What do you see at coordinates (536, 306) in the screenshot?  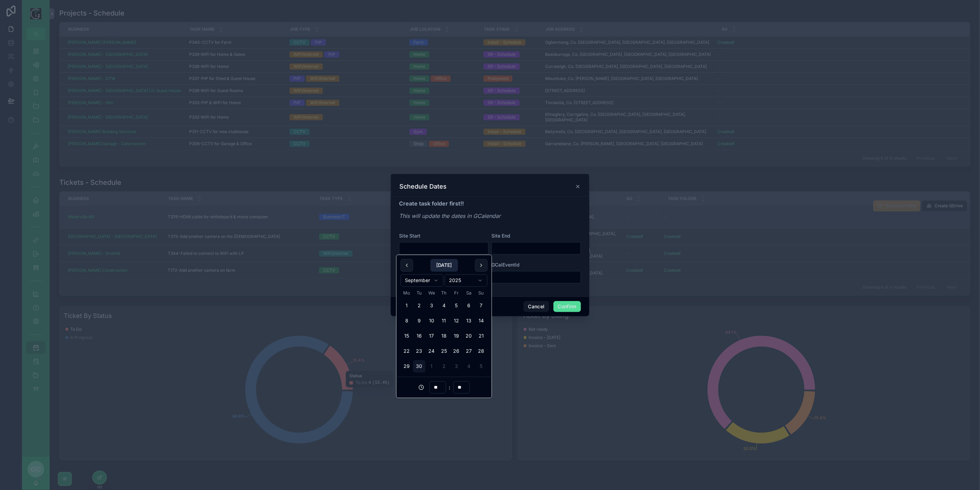 I see `button: Cancel` at bounding box center [536, 306].